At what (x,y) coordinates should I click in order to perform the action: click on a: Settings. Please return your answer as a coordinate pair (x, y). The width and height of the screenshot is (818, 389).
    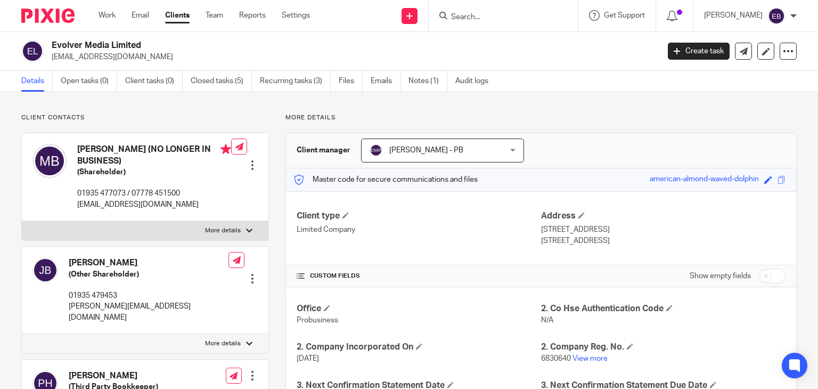
    Looking at the image, I should click on (295, 15).